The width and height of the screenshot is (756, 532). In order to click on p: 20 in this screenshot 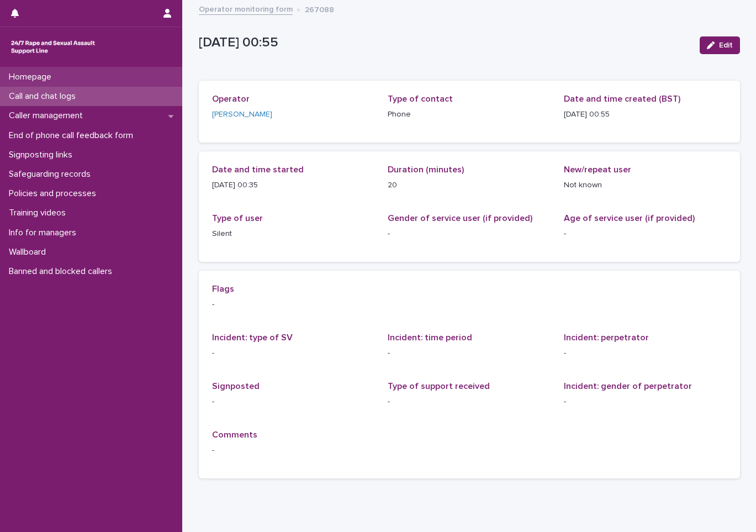, I will do `click(469, 185)`.